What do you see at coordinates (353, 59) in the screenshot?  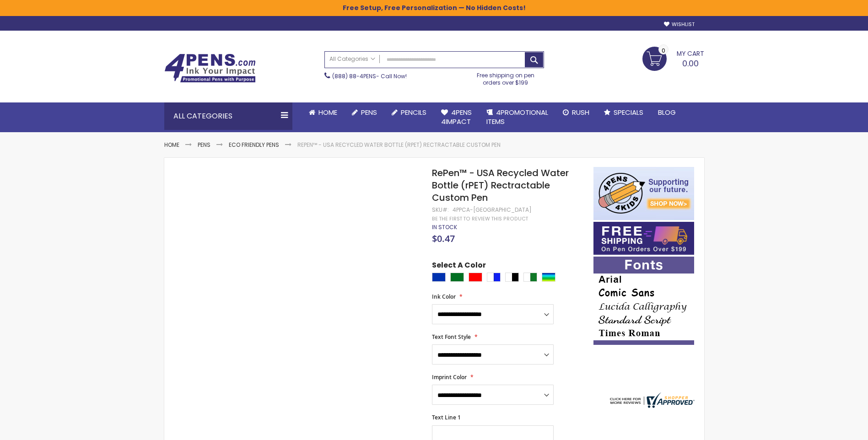 I see `span: All Categories` at bounding box center [353, 59].